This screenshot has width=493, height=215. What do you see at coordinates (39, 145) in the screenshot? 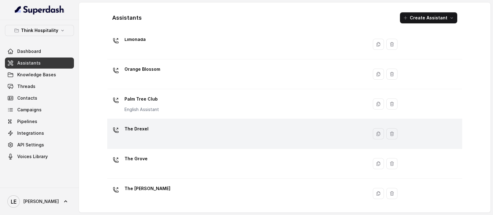
I see `a: API Settings` at bounding box center [39, 145].